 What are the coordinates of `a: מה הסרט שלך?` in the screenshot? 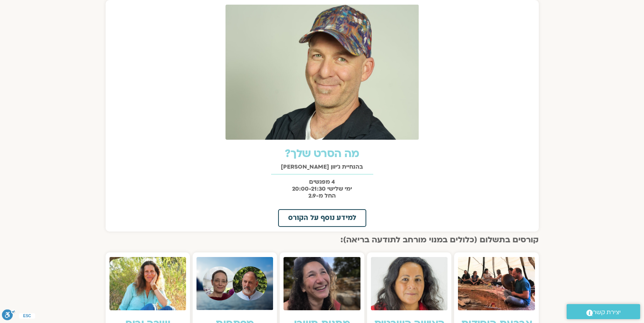 It's located at (322, 154).